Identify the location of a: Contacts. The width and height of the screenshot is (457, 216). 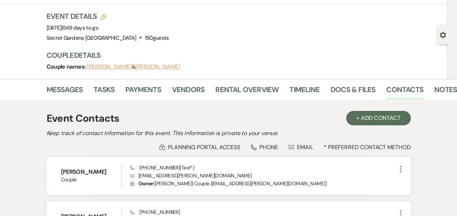
(405, 92).